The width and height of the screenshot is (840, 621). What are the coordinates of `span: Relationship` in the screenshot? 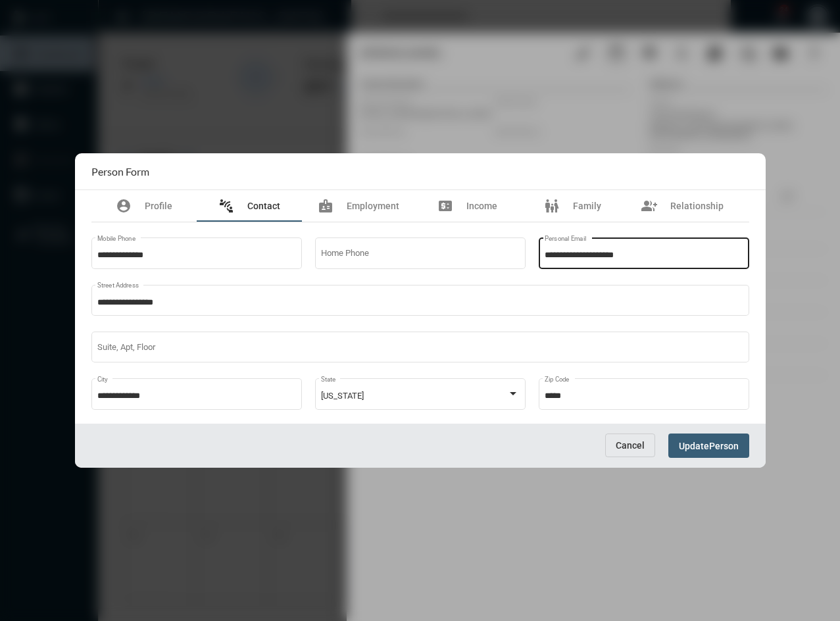 It's located at (696, 206).